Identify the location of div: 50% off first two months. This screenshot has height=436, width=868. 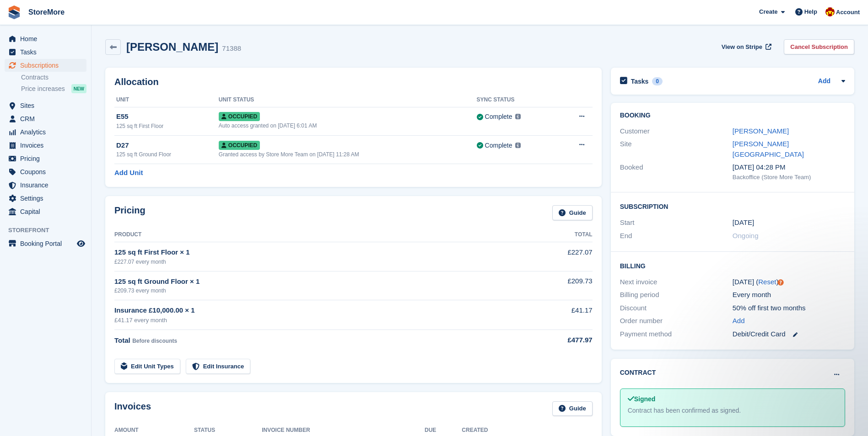
(789, 308).